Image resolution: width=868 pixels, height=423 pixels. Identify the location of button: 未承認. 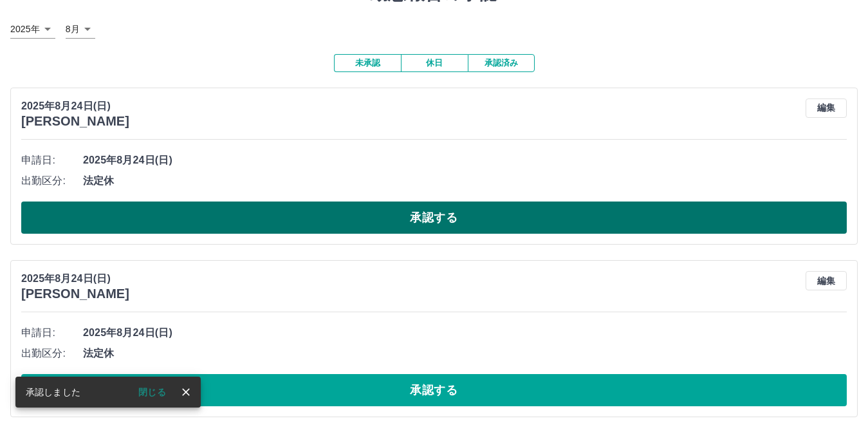
(367, 63).